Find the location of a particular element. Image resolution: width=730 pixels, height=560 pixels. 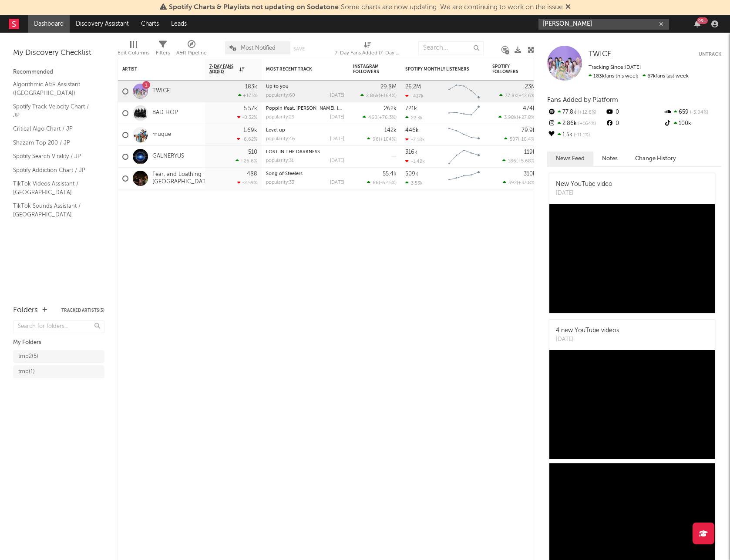

div: 7-Day Fans Added (7-Day Fans Added) is located at coordinates (367, 53).